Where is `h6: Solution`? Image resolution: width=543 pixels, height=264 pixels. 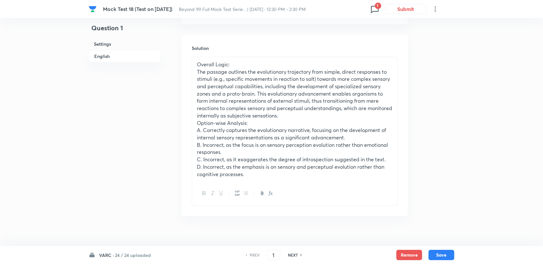 h6: Solution is located at coordinates (294, 48).